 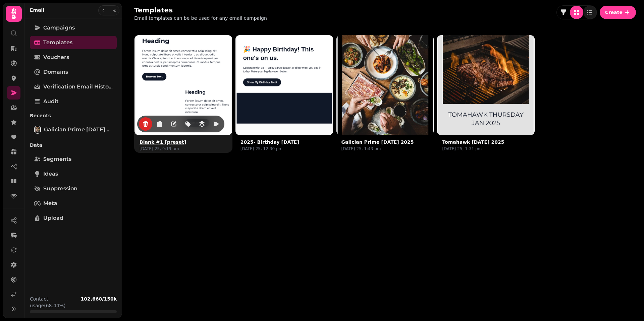 What do you see at coordinates (60, 188) in the screenshot?
I see `span: Suppression` at bounding box center [60, 188].